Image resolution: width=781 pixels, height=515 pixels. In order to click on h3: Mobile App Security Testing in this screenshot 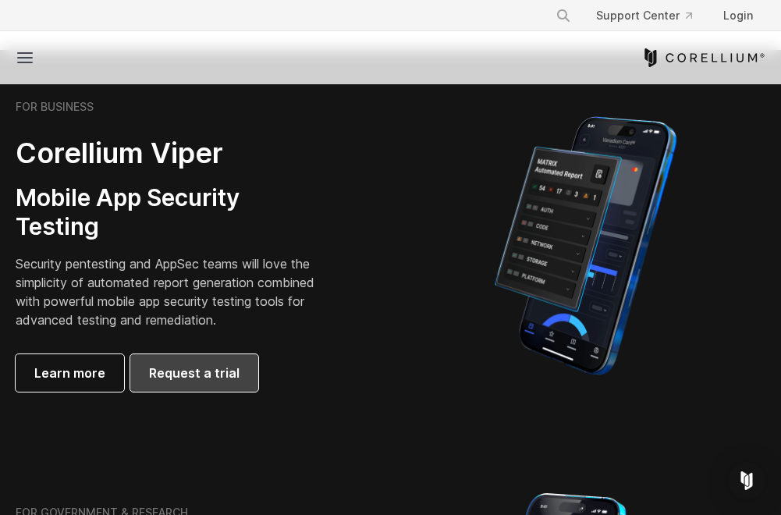, I will do `click(165, 212)`.